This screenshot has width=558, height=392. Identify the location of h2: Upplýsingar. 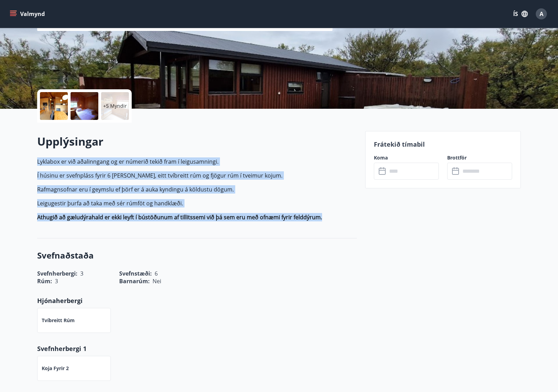
(197, 141).